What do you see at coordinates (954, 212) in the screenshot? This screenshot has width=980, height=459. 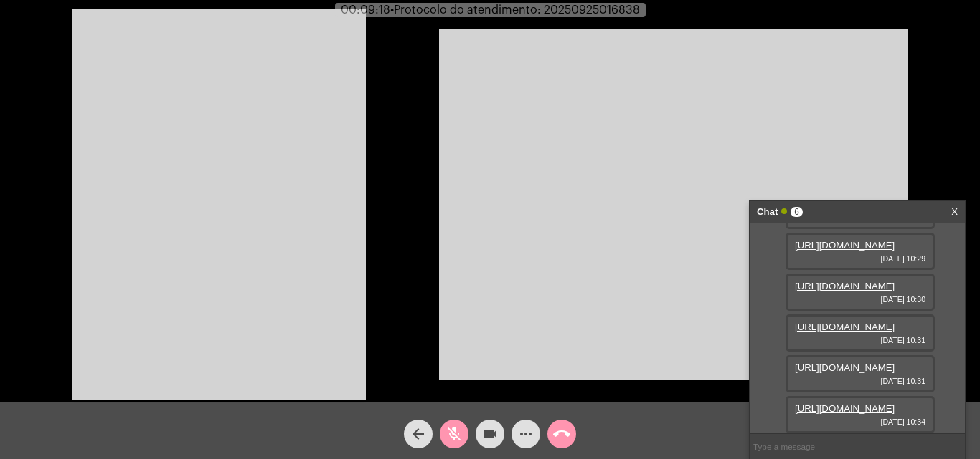 I see `a: X` at bounding box center [954, 212].